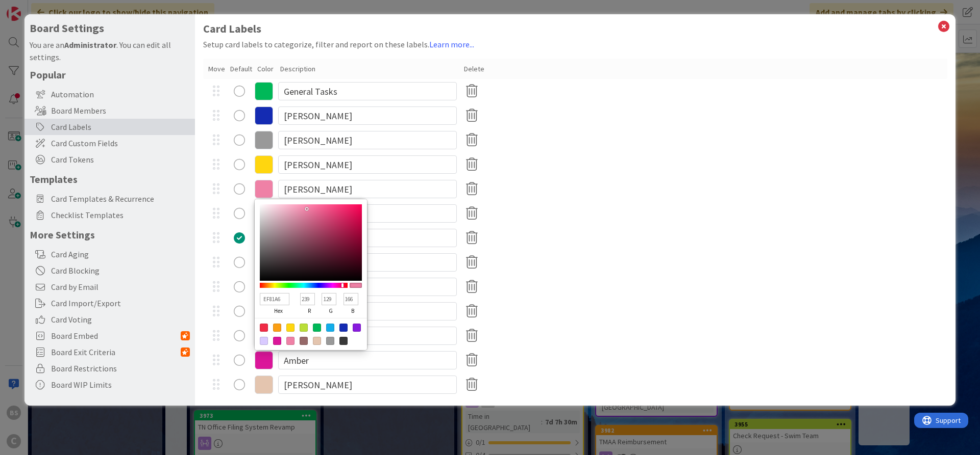  I want to click on span: Board Embed, so click(116, 336).